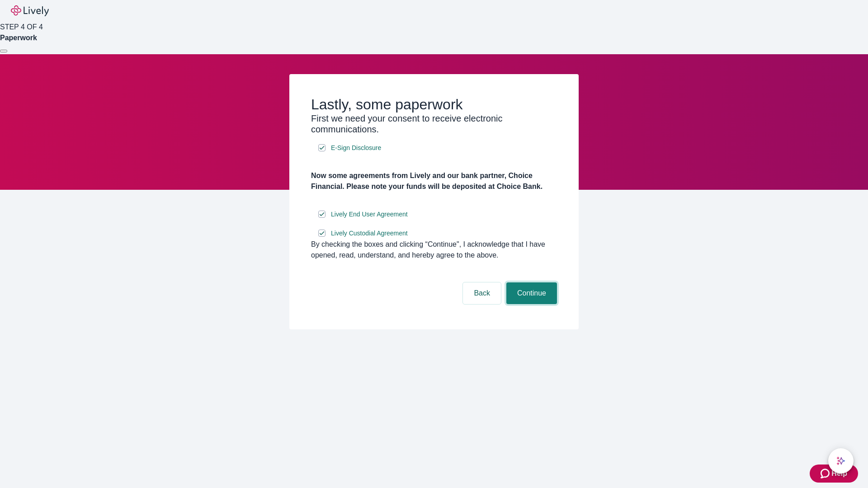 This screenshot has height=488, width=868. I want to click on h2: Lastly, some paperwork, so click(434, 104).